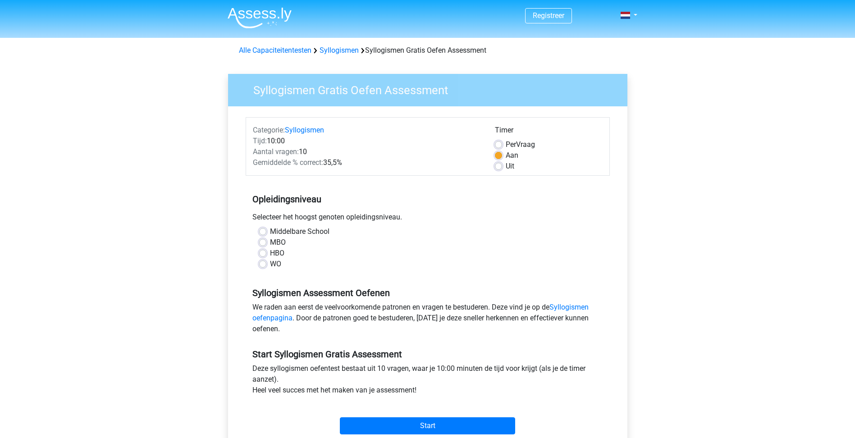 The width and height of the screenshot is (855, 438). Describe the element at coordinates (367, 141) in the screenshot. I see `div: 10:00` at that location.